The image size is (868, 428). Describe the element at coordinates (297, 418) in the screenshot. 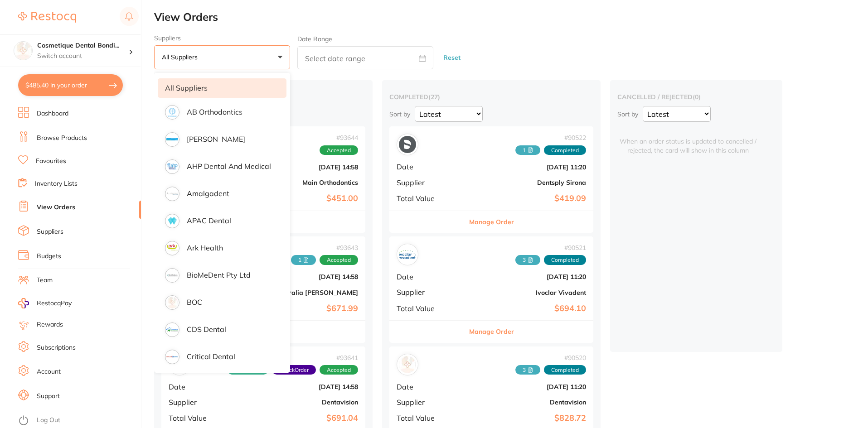

I see `b: $691.04` at that location.